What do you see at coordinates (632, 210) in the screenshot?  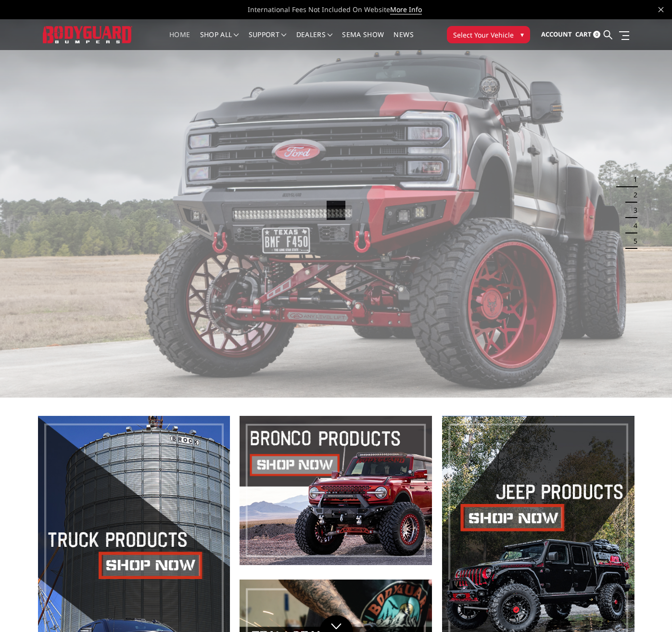 I see `button: 3 of 5` at bounding box center [632, 210].